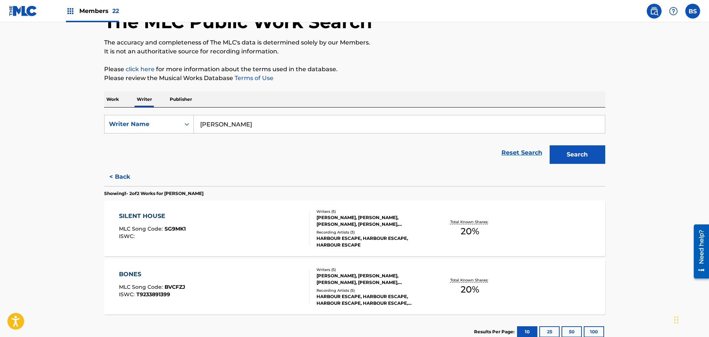 This screenshot has width=709, height=337. What do you see at coordinates (676, 320) in the screenshot?
I see `div: Drag` at bounding box center [676, 320].